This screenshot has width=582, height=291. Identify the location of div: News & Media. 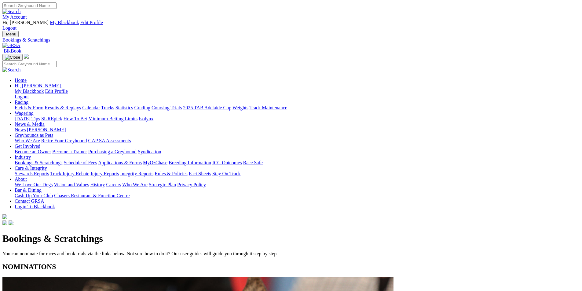
(297, 130).